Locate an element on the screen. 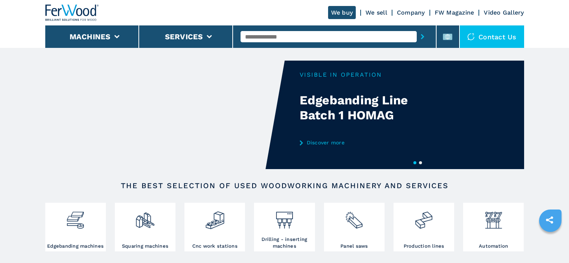 The height and width of the screenshot is (263, 569). button: Machines is located at coordinates (90, 37).